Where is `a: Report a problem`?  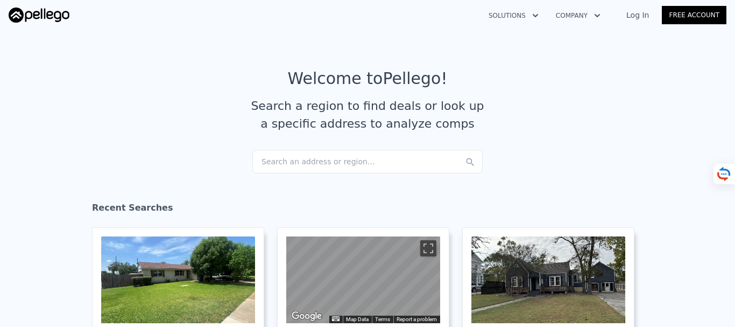 a: Report a problem is located at coordinates (416, 318).